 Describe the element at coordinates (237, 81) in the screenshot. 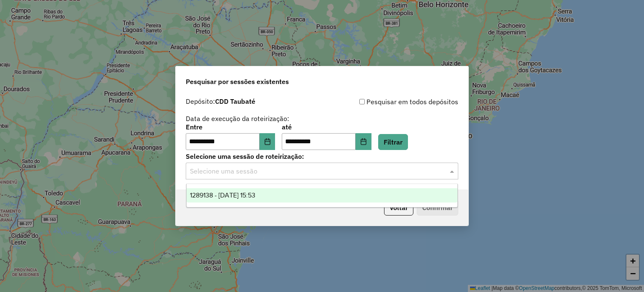

I see `span: Pesquisar por sessões existentes` at that location.